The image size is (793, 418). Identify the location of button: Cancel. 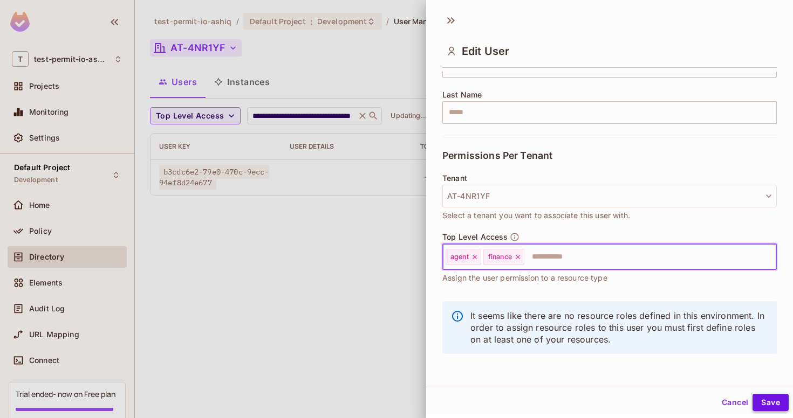
(734, 403).